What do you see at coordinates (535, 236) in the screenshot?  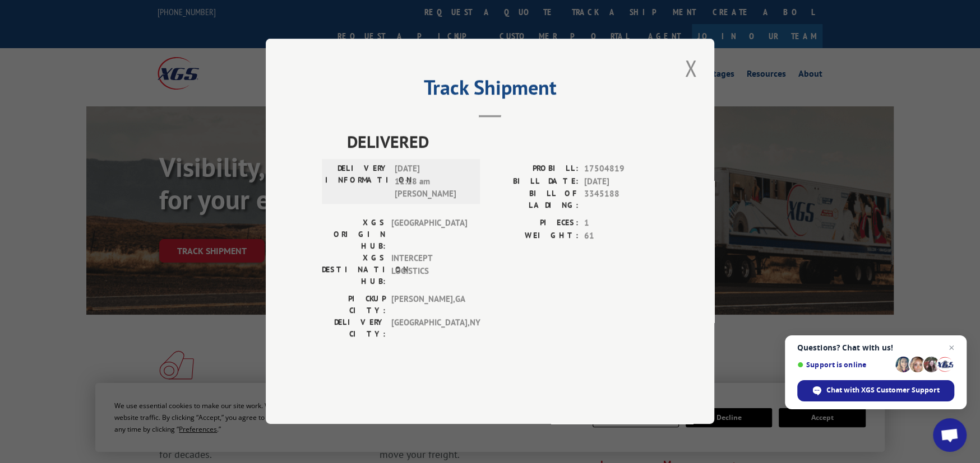 I see `label: WEIGHT:` at bounding box center [535, 236].